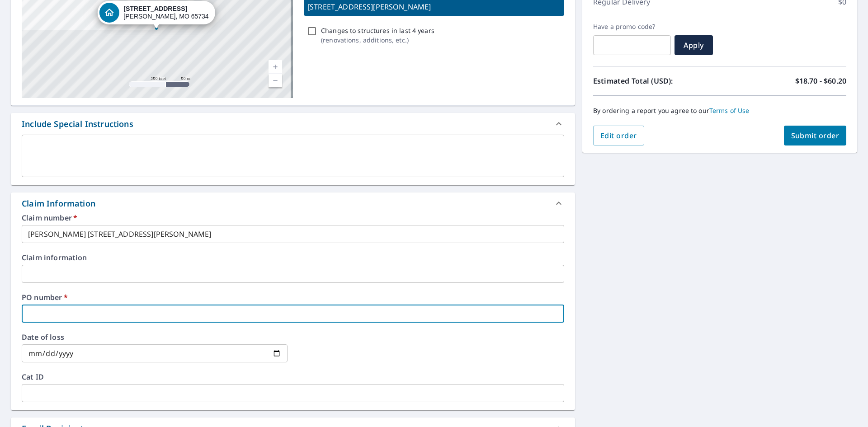 The height and width of the screenshot is (427, 868). Describe the element at coordinates (293, 298) in the screenshot. I see `label: PO number` at that location.